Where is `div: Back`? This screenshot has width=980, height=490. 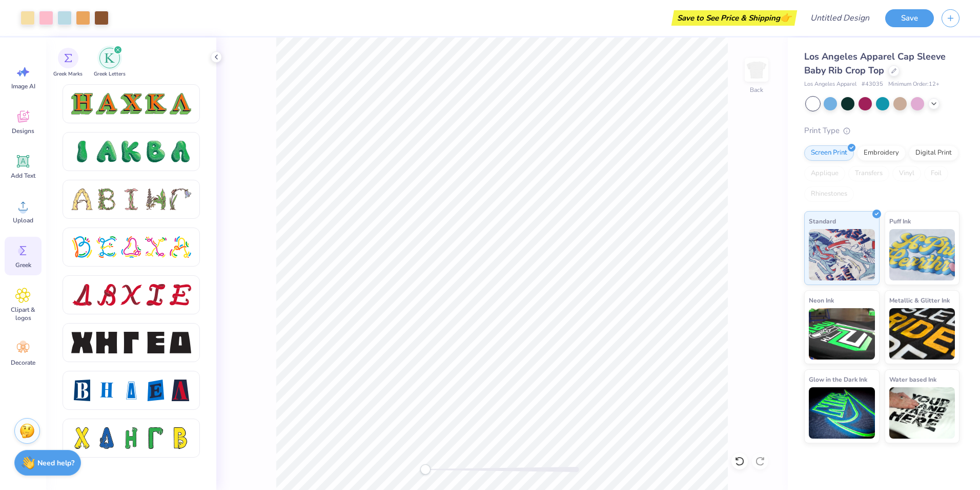 div: Back is located at coordinates (757, 89).